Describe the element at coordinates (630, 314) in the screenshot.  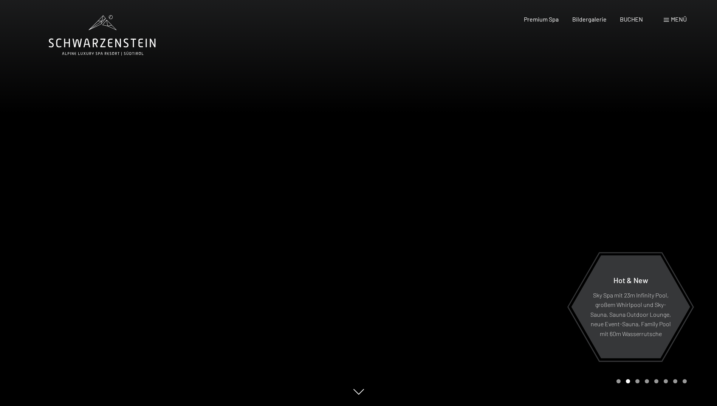
I see `p: Sky Spa mit 23m Infinity Pool, großem Whirlpool und Sky-Sauna, Sauna Outdoor Lounge, neue Event-S...` at that location.